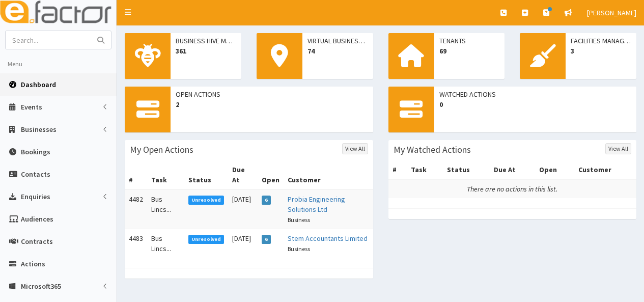  What do you see at coordinates (35, 197) in the screenshot?
I see `span: Enquiries` at bounding box center [35, 197].